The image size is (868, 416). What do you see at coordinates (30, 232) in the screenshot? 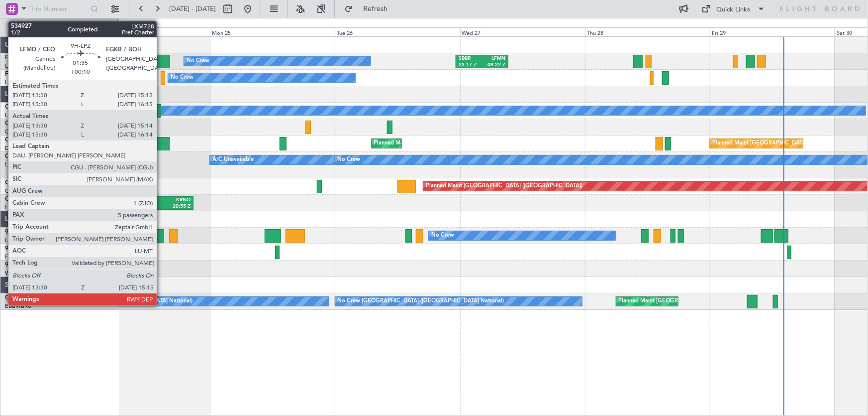
I see `a: 9H-LPZLegacy 500` at bounding box center [30, 232].